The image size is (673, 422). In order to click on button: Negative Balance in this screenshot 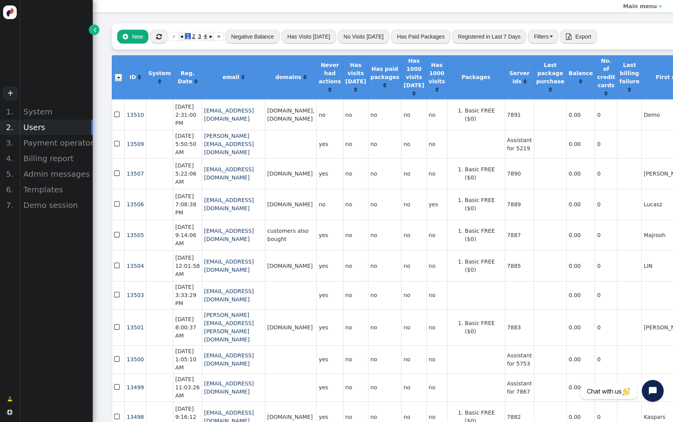, I will do `click(252, 37)`.